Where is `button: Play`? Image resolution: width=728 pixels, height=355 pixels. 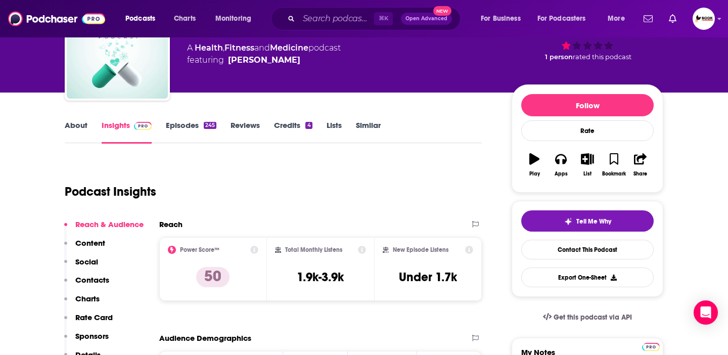 button: Play is located at coordinates (535, 165).